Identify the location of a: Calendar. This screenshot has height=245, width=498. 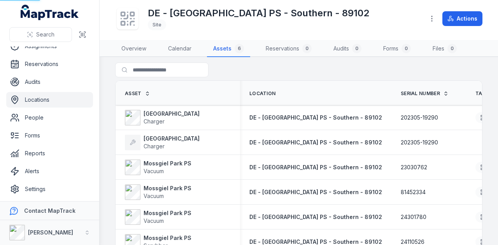
(180, 49).